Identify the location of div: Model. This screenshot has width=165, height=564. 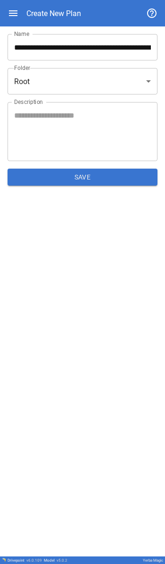
(56, 560).